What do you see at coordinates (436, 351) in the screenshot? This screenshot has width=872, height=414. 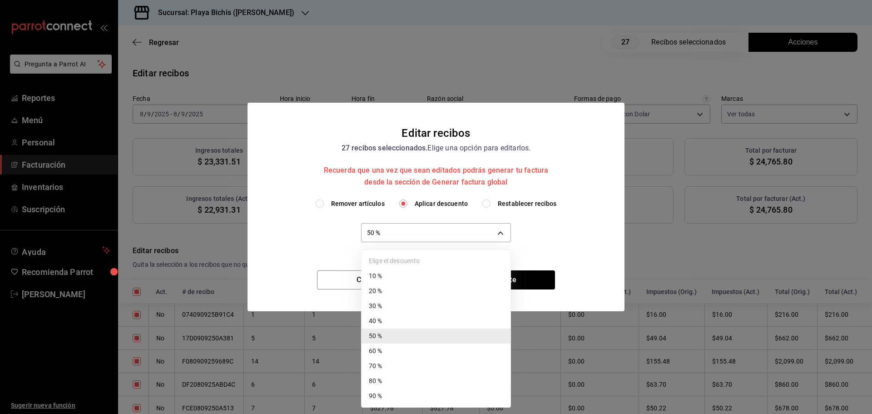 I see `li: 60 %` at bounding box center [436, 351].